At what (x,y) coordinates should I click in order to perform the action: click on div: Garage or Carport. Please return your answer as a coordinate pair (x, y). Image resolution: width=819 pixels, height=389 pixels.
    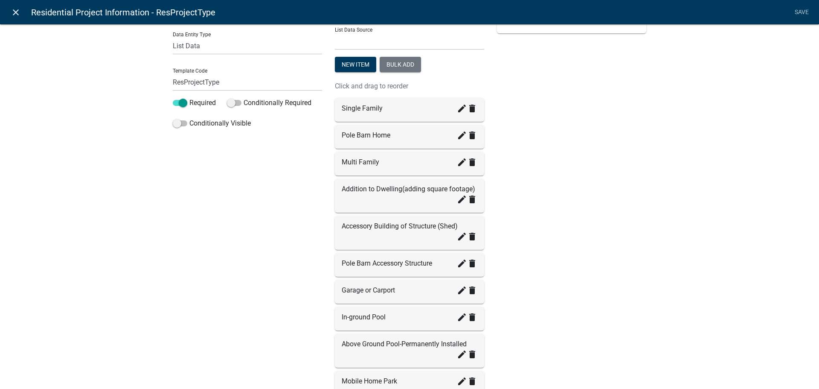
    Looking at the image, I should click on (410, 290).